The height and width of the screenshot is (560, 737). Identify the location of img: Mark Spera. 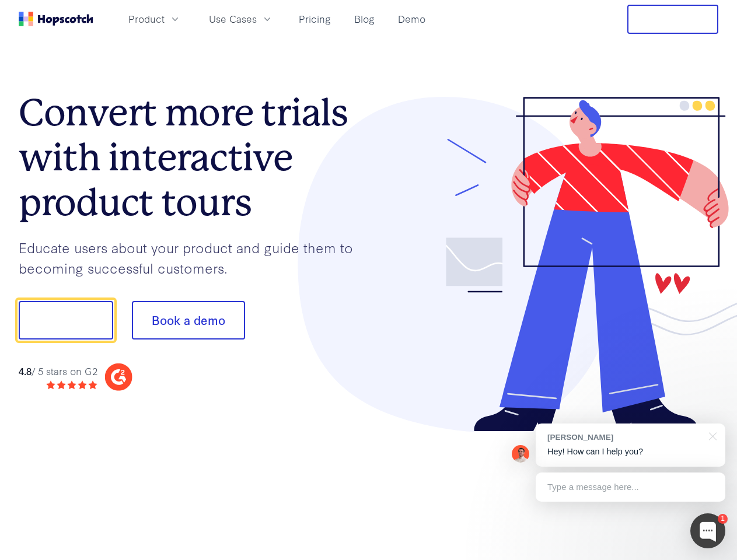
(521, 454).